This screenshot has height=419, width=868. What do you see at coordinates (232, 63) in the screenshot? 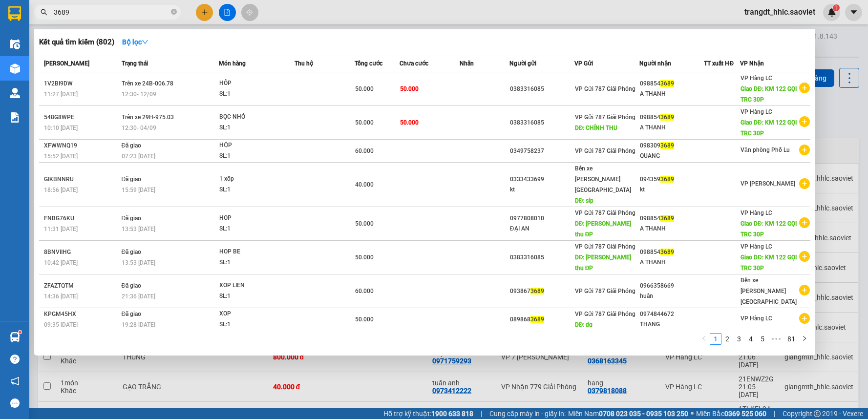
I see `span: Món hàng` at bounding box center [232, 63].